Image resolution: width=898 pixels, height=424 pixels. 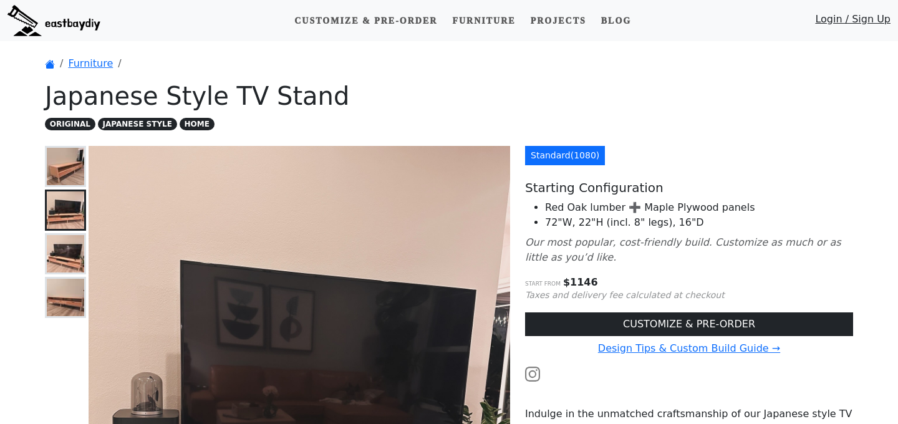 What do you see at coordinates (689, 324) in the screenshot?
I see `a: CUSTOMIZE & PRE-ORDER` at bounding box center [689, 324].